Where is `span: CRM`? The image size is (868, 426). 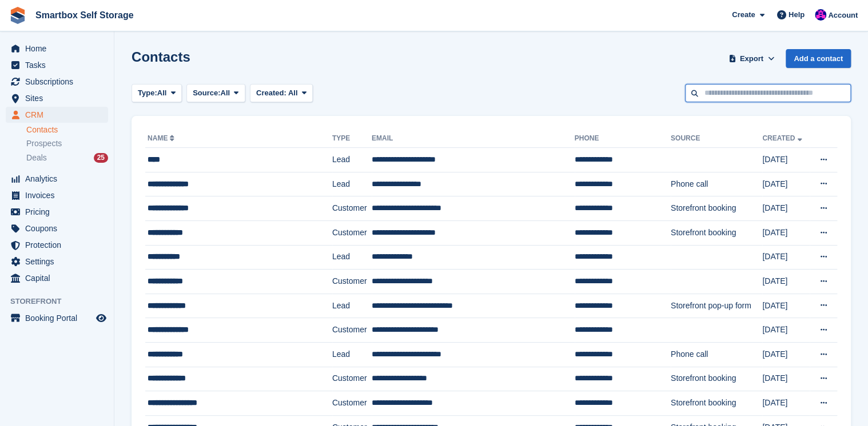
span: CRM is located at coordinates (59, 115).